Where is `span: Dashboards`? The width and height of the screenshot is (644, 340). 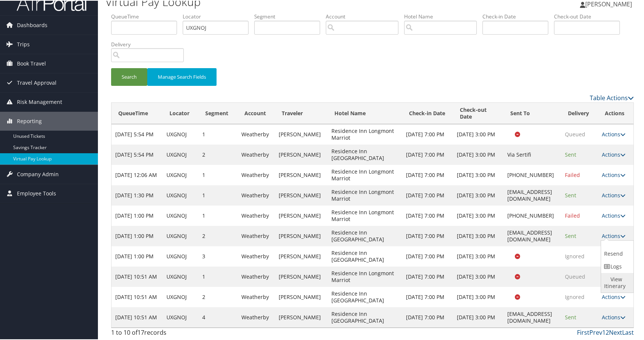
span: Dashboards is located at coordinates (32, 24).